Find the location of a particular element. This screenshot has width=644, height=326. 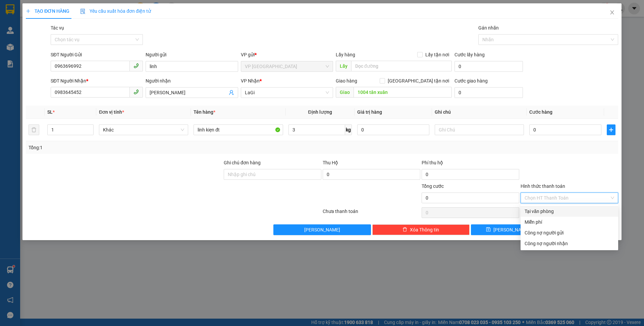

span: close is located at coordinates (612, 12).